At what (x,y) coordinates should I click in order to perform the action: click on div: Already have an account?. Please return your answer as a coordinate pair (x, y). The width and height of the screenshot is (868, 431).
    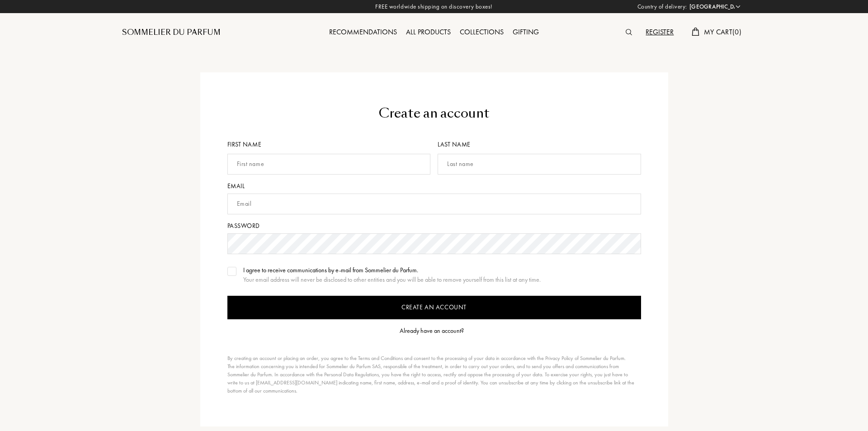
    Looking at the image, I should click on (432, 331).